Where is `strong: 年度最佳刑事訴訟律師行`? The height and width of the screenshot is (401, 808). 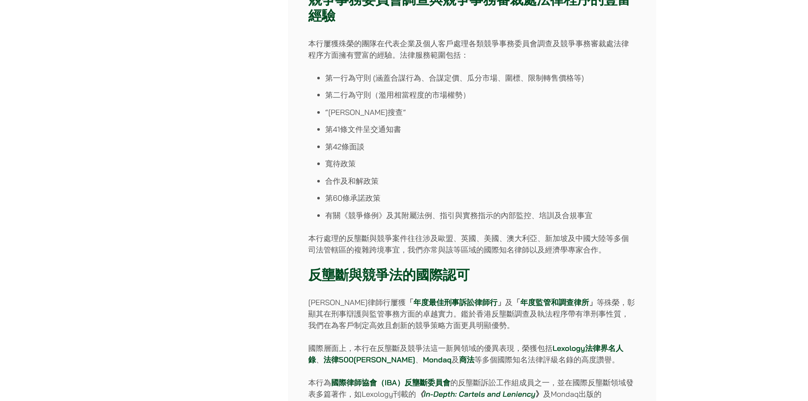 strong: 年度最佳刑事訴訟律師行 is located at coordinates (455, 302).